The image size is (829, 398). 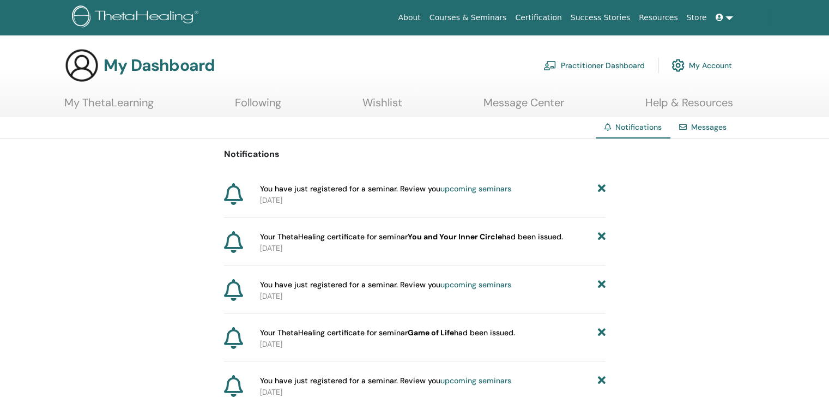 I want to click on span: Notifications, so click(x=638, y=127).